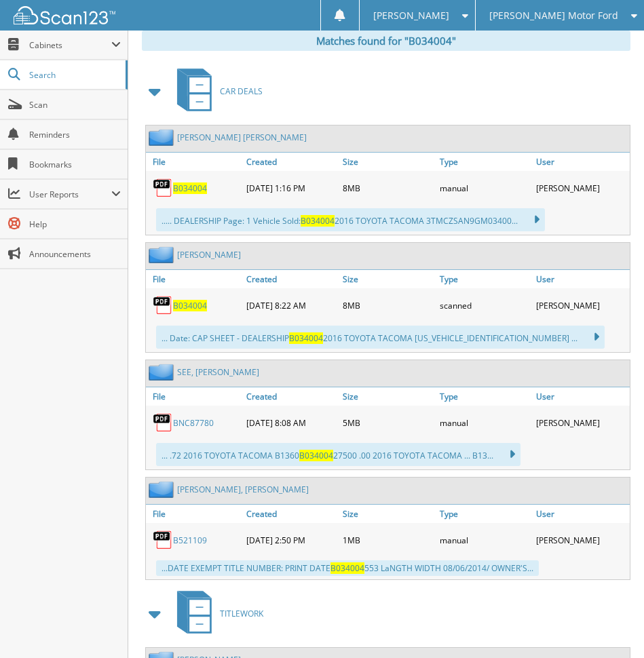 The height and width of the screenshot is (658, 644). I want to click on div: ...DATE EXEMPT TITLE NUMBER: PRINT DATE 553 LaNGTH WIDTH 08/06/2014/ OWNER'S..., so click(348, 568).